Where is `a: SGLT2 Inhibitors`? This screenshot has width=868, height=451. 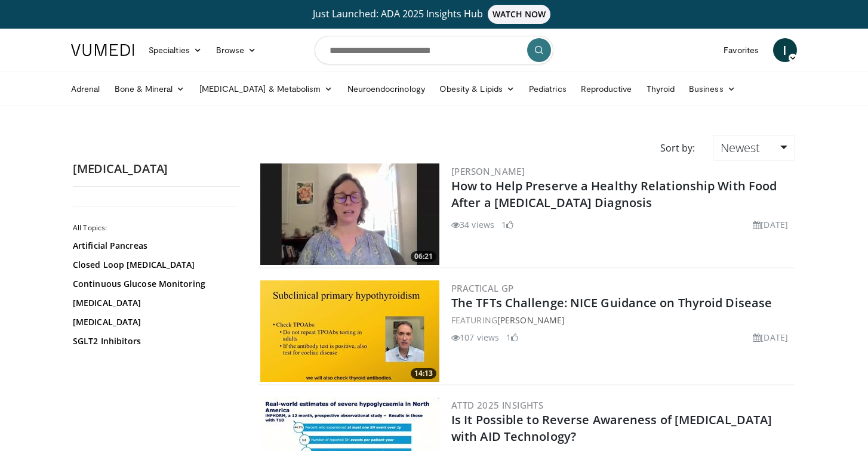 a: SGLT2 Inhibitors is located at coordinates (153, 341).